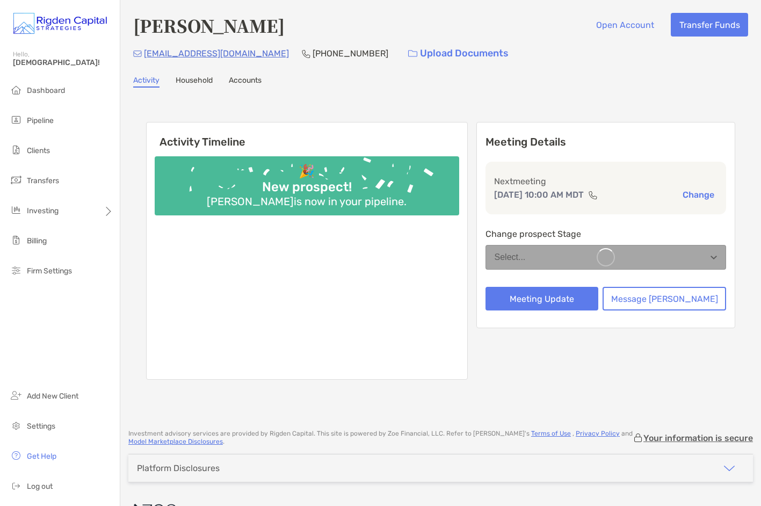  What do you see at coordinates (380, 438) in the screenshot?
I see `p: Investment advisory services are provided by Rigden Capital . This site is powered by Zoe Financi...` at bounding box center [380, 438].